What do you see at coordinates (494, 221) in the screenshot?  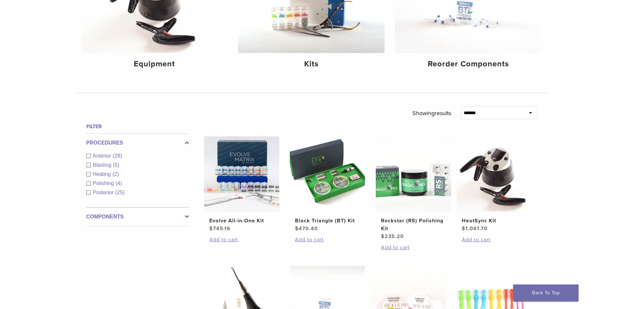 I see `h2: HeatSync Kit` at bounding box center [494, 221].